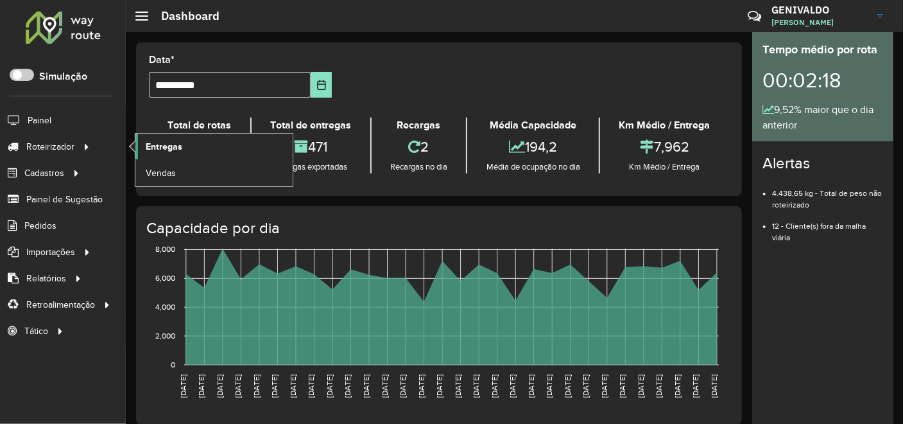 This screenshot has width=903, height=424. Describe the element at coordinates (533, 167) in the screenshot. I see `div: Média de ocupação no dia` at that location.